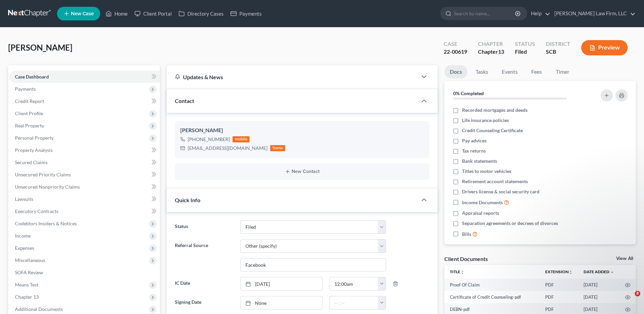 Image resolution: width=644 pixels, height=314 pixels. I want to click on span: Codebtors Insiders & Notices, so click(46, 223).